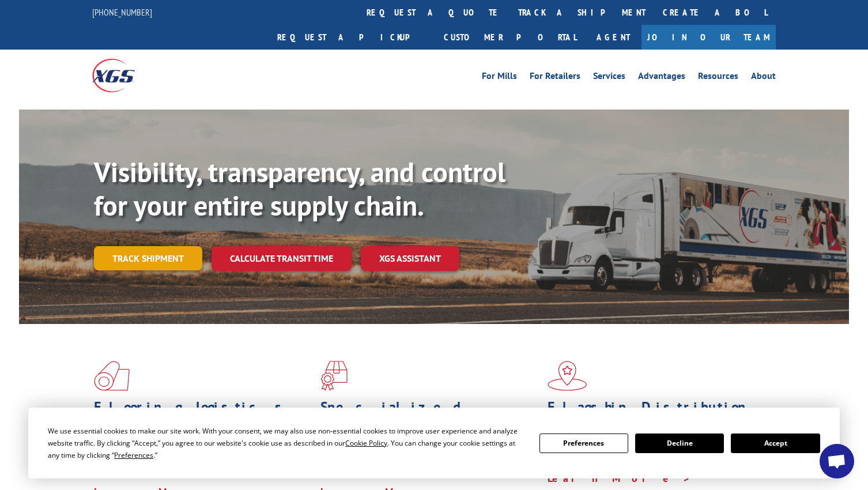 The image size is (868, 490). Describe the element at coordinates (282, 258) in the screenshot. I see `a: Calculate transit time` at that location.